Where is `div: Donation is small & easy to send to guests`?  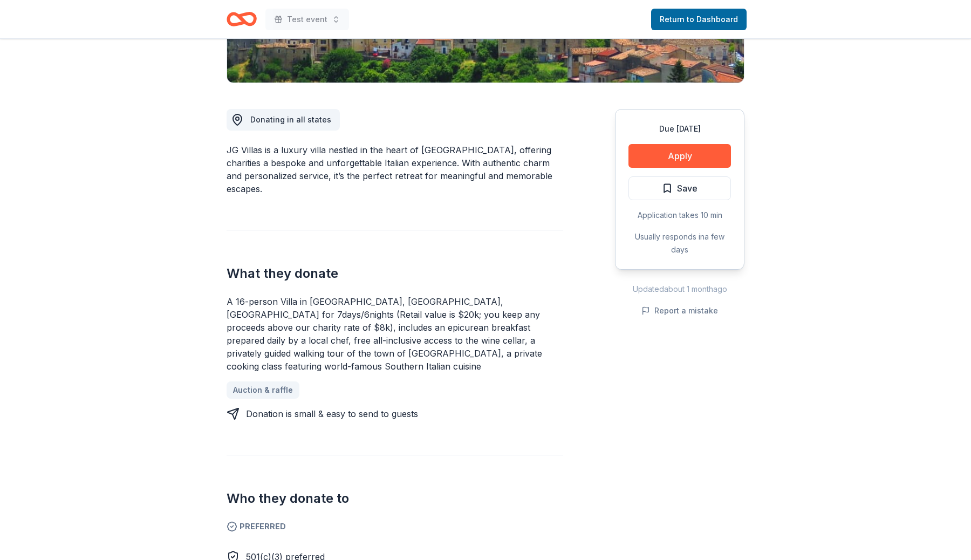 div: Donation is small & easy to send to guests is located at coordinates (332, 413).